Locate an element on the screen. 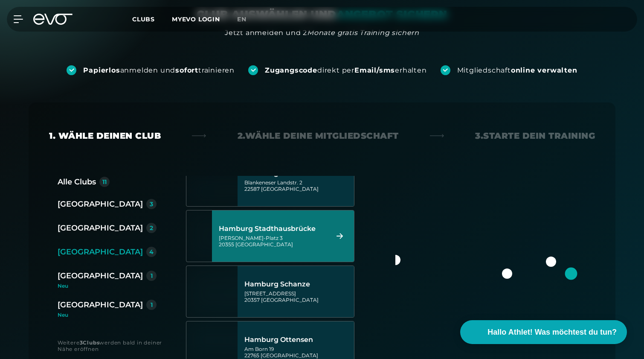 The height and width of the screenshot is (359, 644). div: 3 is located at coordinates (152, 204).